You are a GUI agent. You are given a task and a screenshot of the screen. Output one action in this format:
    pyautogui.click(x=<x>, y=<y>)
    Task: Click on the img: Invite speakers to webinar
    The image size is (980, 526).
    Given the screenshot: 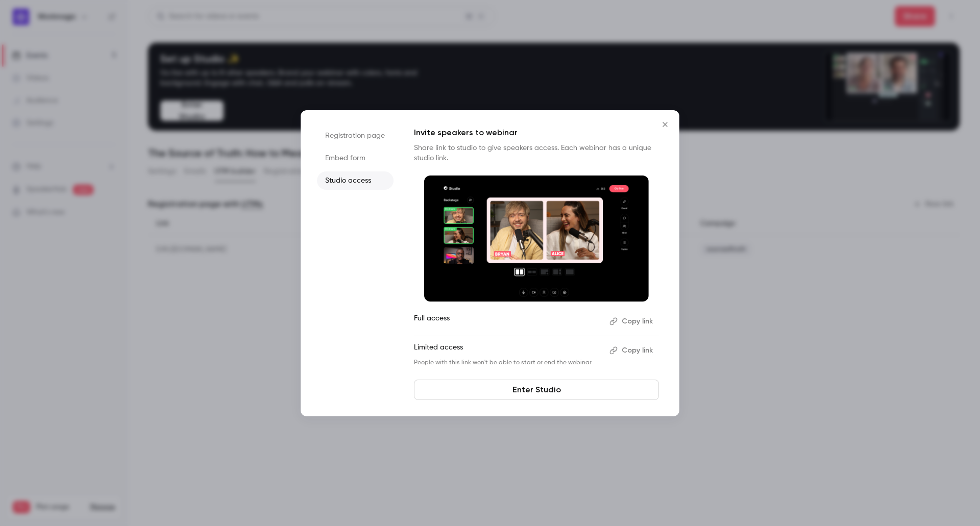 What is the action you would take?
    pyautogui.click(x=536, y=239)
    